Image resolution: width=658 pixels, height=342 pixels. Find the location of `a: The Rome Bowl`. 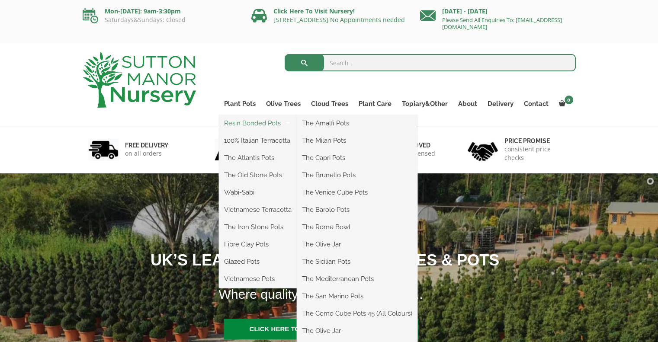

a: The Rome Bowl is located at coordinates (357, 227).